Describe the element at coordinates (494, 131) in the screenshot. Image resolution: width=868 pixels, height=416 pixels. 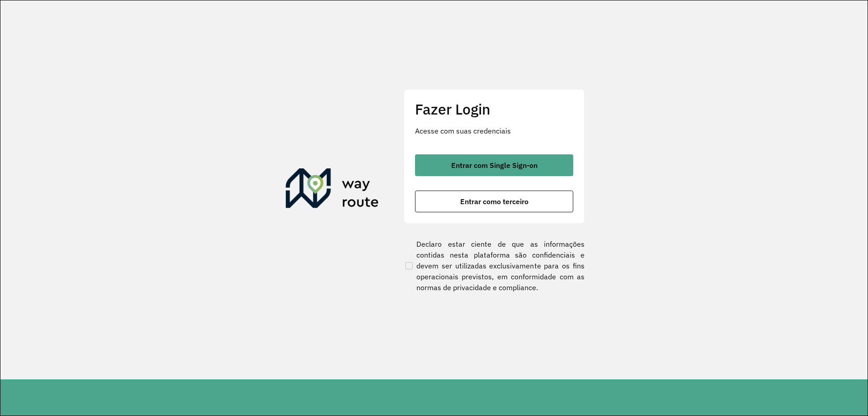
I see `p: Acesse com suas credenciais` at that location.